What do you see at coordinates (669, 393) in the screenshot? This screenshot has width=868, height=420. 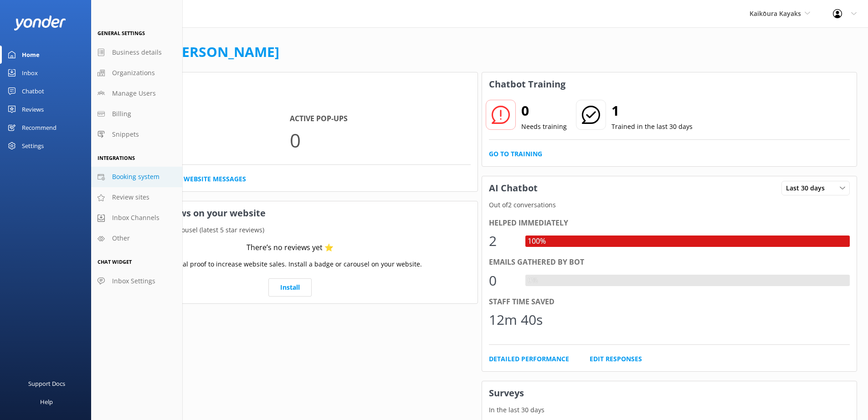 I see `h3: Surveys` at bounding box center [669, 393].